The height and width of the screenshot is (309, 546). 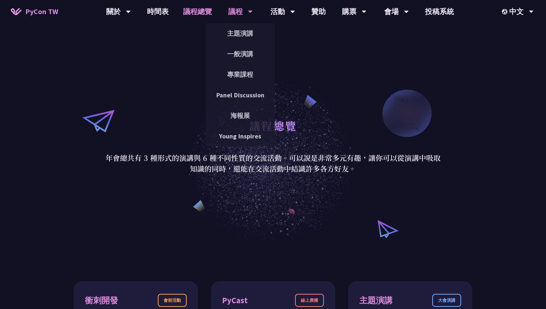 I want to click on a: Young Inspires, so click(x=240, y=136).